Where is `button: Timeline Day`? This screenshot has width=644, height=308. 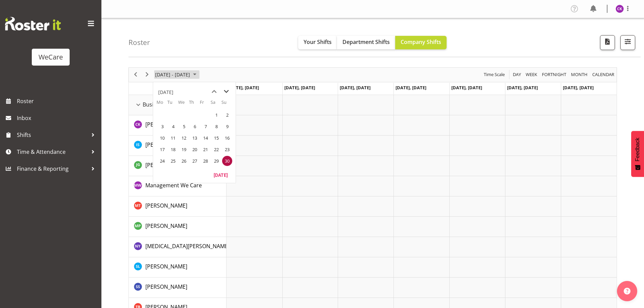 button: Timeline Day is located at coordinates (517, 74).